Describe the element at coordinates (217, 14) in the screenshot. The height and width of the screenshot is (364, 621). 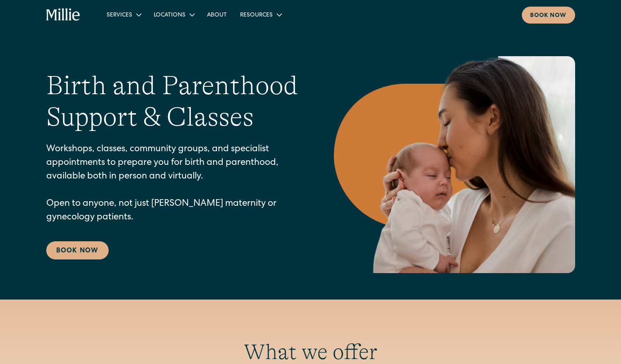
I see `a: About` at that location.